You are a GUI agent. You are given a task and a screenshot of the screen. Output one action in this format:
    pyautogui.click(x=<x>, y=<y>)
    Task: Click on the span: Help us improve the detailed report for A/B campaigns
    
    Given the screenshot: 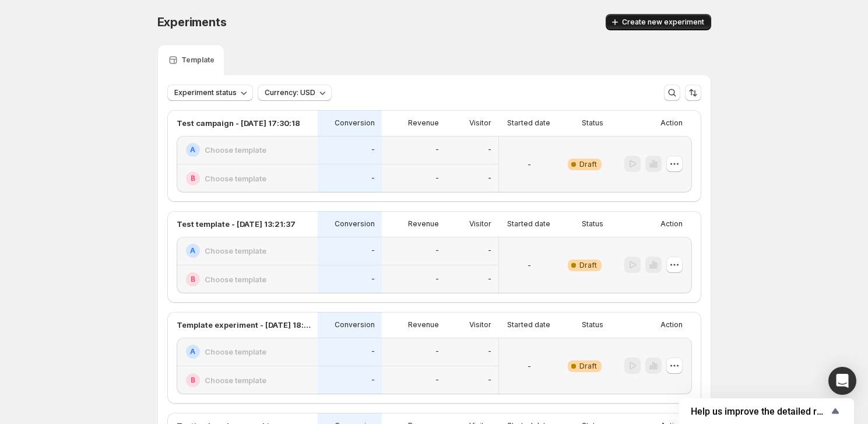 What is the action you would take?
    pyautogui.click(x=760, y=412)
    